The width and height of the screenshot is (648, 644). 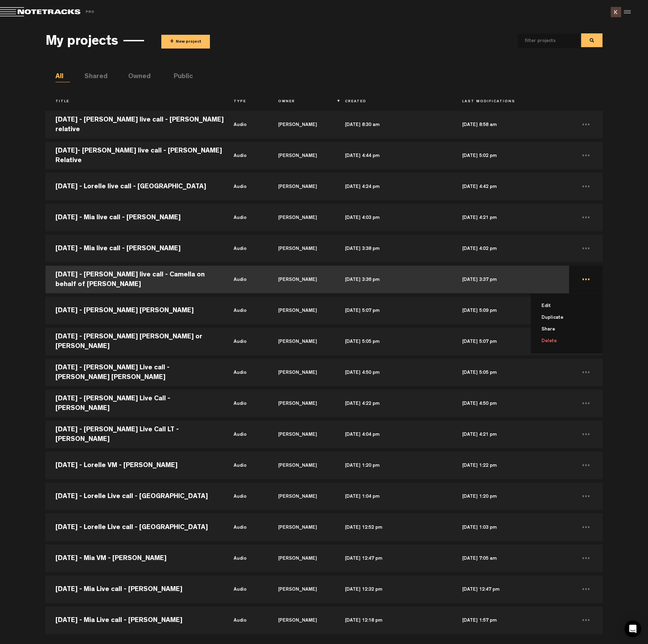 I want to click on img: ACg8ocIcFQaXaA6mNjY9otu5dz8mY468G7S4BGLOj3OpOv_AxuWwrw=s96-c, so click(x=616, y=12).